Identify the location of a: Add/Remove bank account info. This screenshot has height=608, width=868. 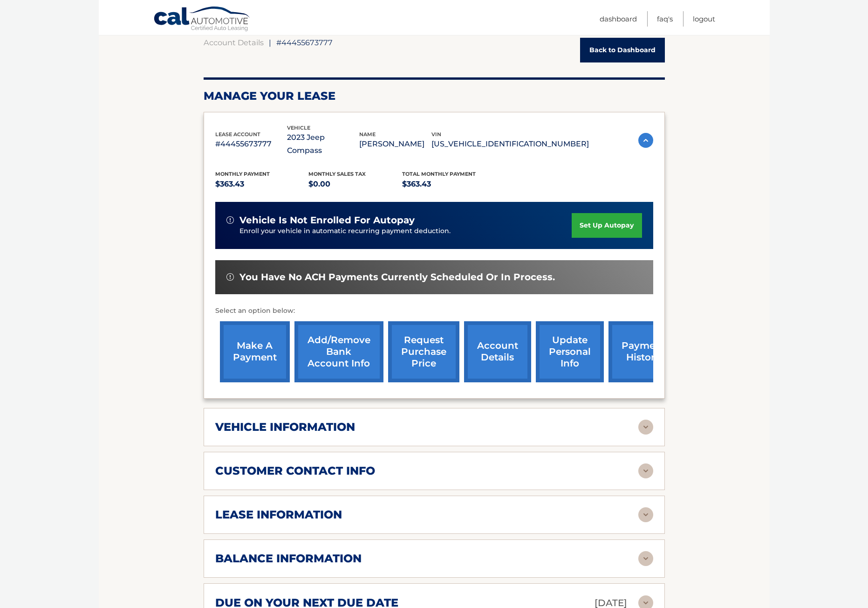
(338, 351).